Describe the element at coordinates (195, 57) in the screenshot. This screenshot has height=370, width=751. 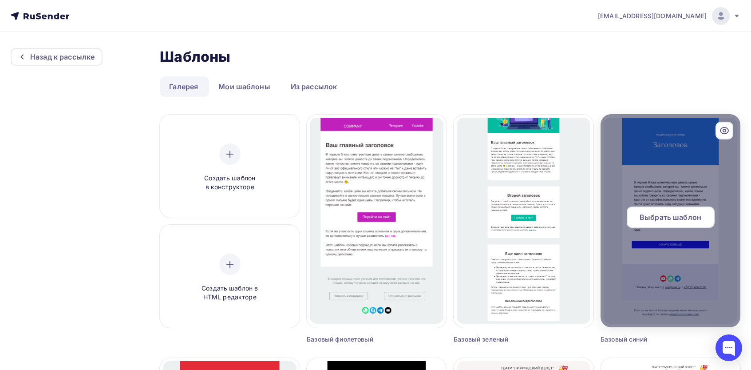
I see `h2: Шаблоны` at that location.